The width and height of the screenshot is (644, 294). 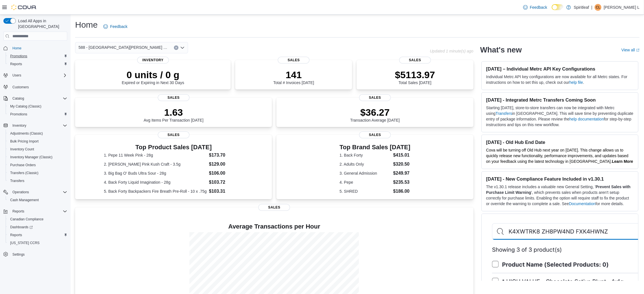 I want to click on button: Settings, so click(x=35, y=254).